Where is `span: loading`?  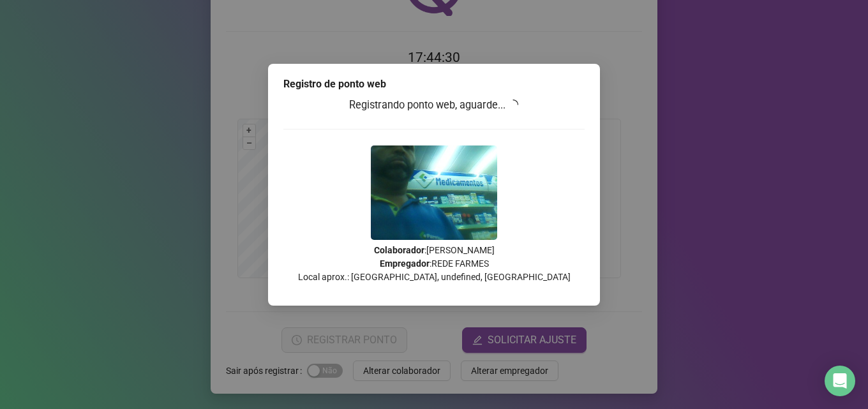
span: loading is located at coordinates (514, 105).